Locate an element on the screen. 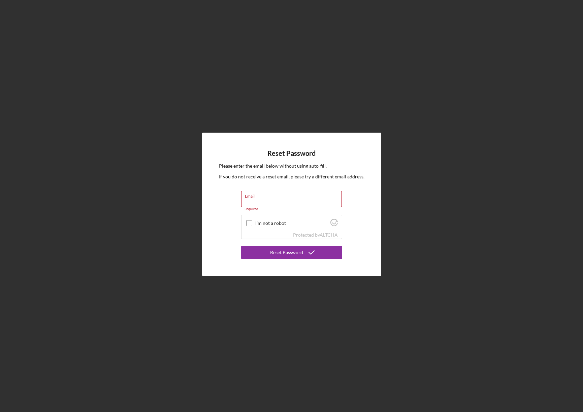  label: Email is located at coordinates (293, 195).